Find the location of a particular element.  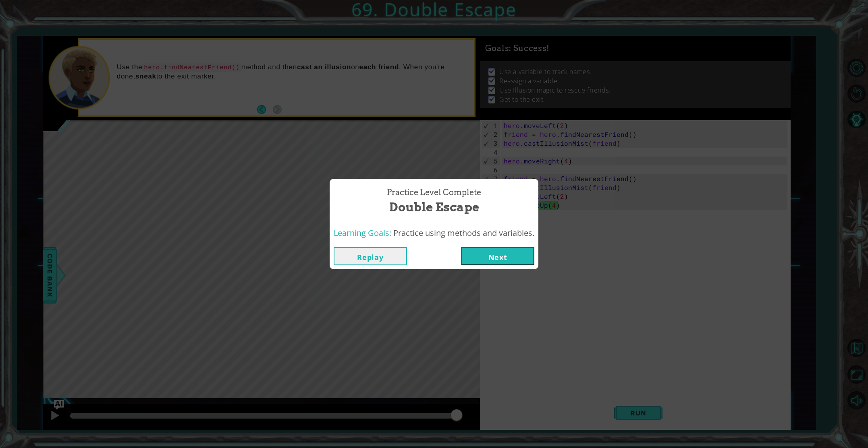

span: Practice Level Complete is located at coordinates (434, 192).